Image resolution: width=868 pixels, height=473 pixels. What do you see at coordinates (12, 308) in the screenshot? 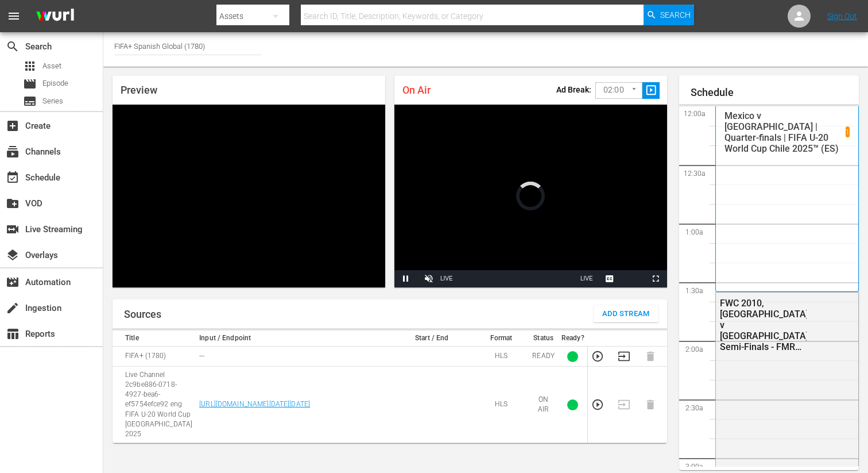
I see `span: Ingestion` at bounding box center [12, 308].